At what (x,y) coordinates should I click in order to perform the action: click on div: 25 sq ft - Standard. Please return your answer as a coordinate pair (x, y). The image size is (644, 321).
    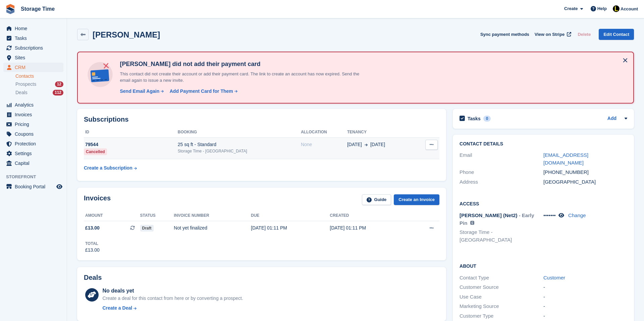
    Looking at the image, I should click on (239, 145).